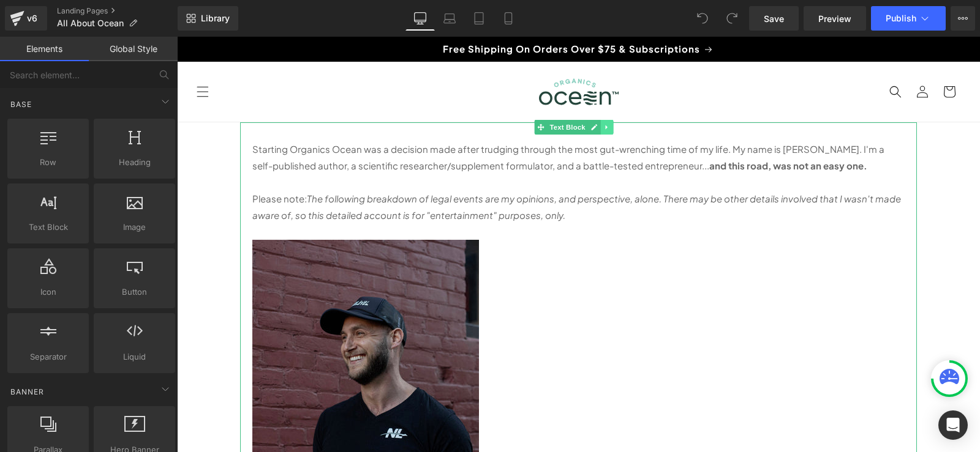 Image resolution: width=980 pixels, height=452 pixels. I want to click on p: Please note:, so click(401, 162).